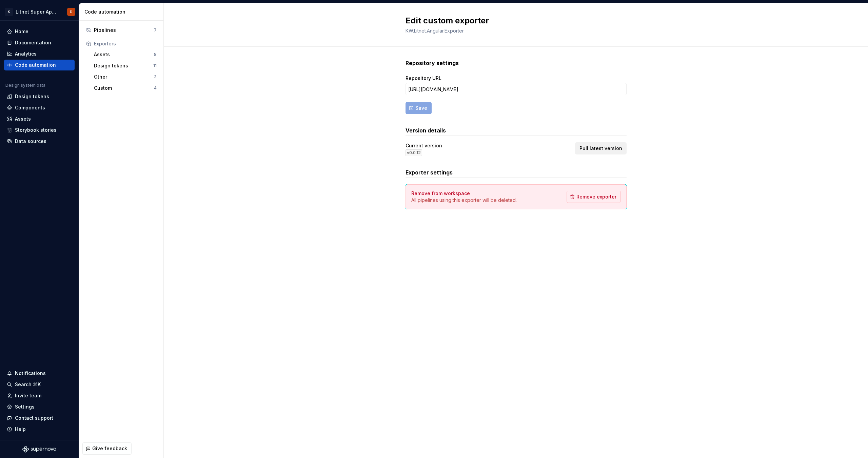  Describe the element at coordinates (39, 450) in the screenshot. I see `svg: Supernova Logo` at that location.